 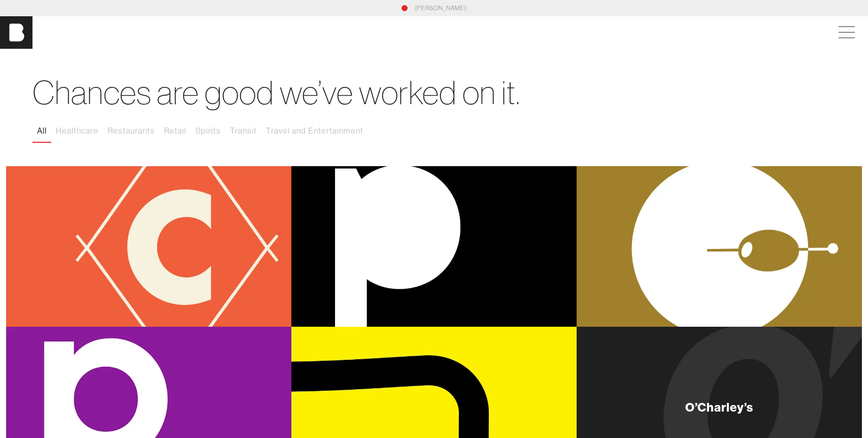 What do you see at coordinates (315, 131) in the screenshot?
I see `button: Travel and Entertainment` at bounding box center [315, 131].